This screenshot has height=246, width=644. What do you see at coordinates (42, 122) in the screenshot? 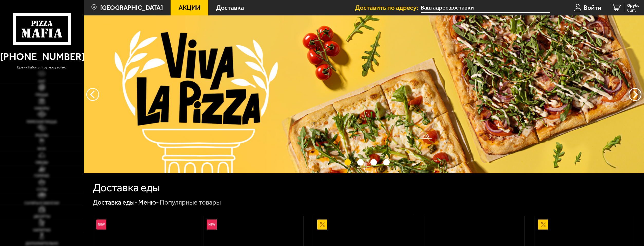
I see `span: Римская пицца` at bounding box center [42, 122].